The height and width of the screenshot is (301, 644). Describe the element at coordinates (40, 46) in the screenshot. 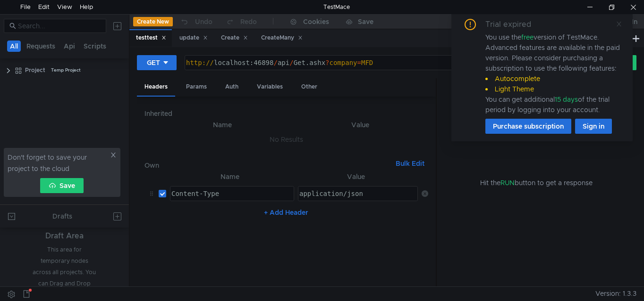

I see `button: Requests` at that location.